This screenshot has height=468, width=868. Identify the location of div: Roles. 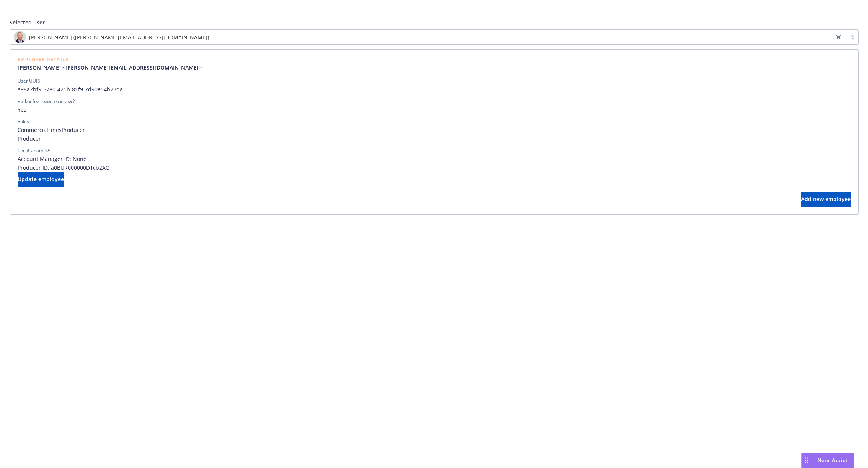
(23, 122).